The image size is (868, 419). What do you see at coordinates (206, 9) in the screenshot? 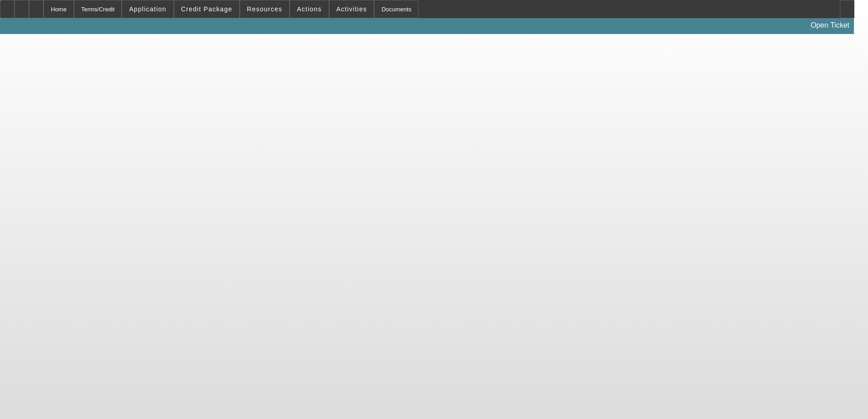
I see `span: Credit Package` at bounding box center [206, 9].